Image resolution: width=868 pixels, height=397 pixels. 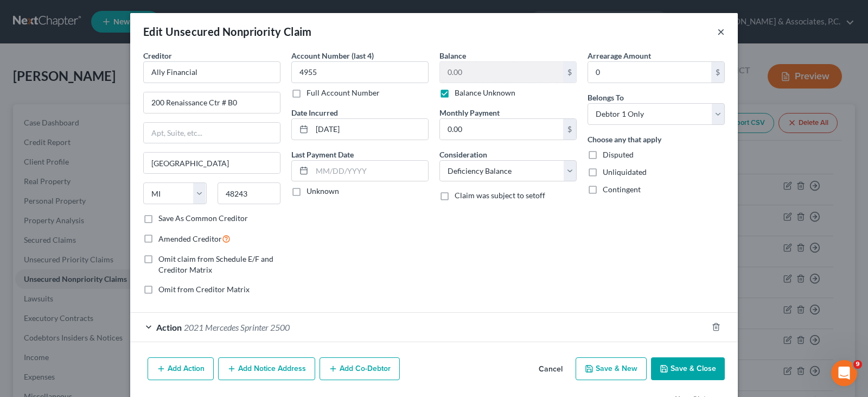 What do you see at coordinates (323, 154) in the screenshot?
I see `label: Last Payment Date` at bounding box center [323, 154].